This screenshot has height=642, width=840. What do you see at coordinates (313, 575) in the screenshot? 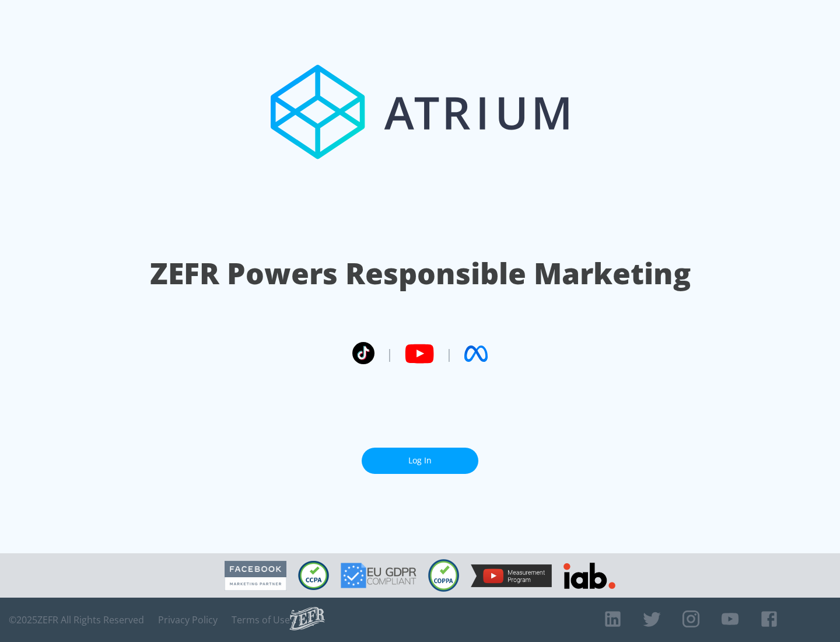
I see `img: CCPA Compliant` at bounding box center [313, 575].